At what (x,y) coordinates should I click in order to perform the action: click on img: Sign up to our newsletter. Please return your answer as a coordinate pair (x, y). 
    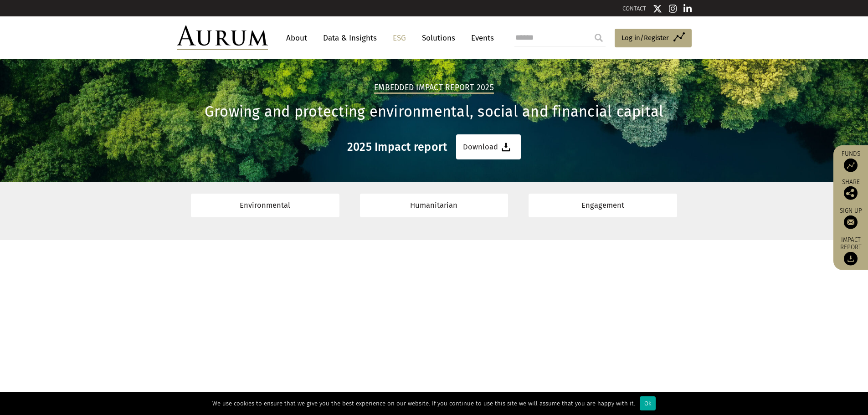
    Looking at the image, I should click on (850, 222).